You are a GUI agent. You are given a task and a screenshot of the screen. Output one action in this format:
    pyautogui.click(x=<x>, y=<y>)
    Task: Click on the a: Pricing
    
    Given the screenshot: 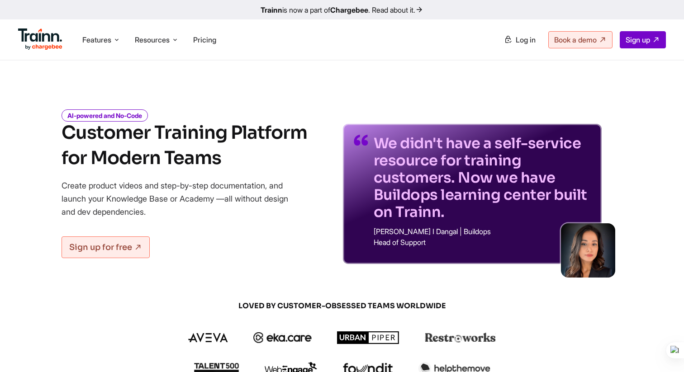 What is the action you would take?
    pyautogui.click(x=204, y=40)
    